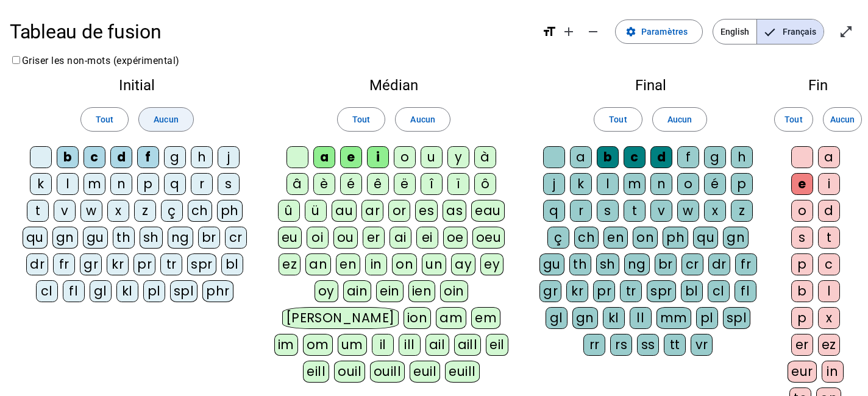 This screenshot has height=396, width=868. What do you see at coordinates (422, 120) in the screenshot?
I see `button: Aucun` at bounding box center [422, 120].